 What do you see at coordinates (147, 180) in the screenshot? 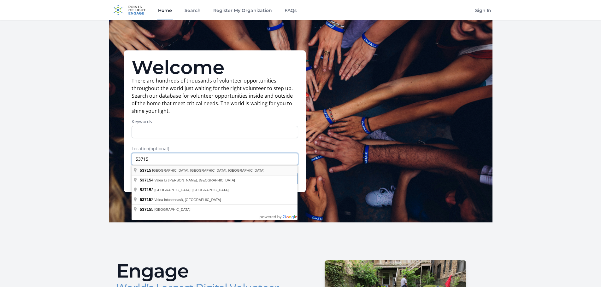
I see `span: 4` at bounding box center [147, 180].